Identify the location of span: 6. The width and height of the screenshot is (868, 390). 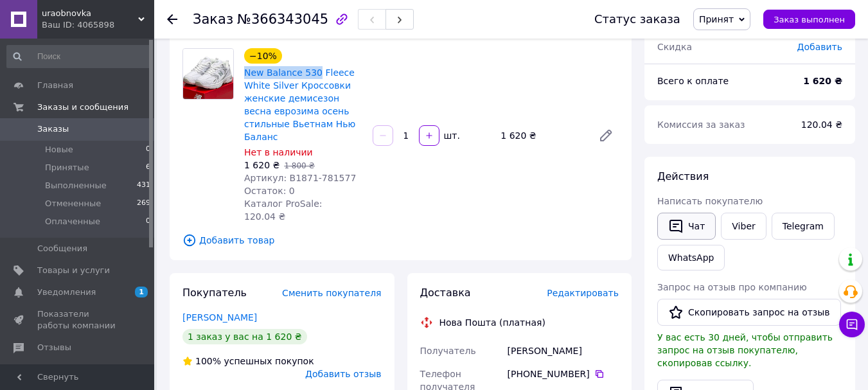
(148, 168).